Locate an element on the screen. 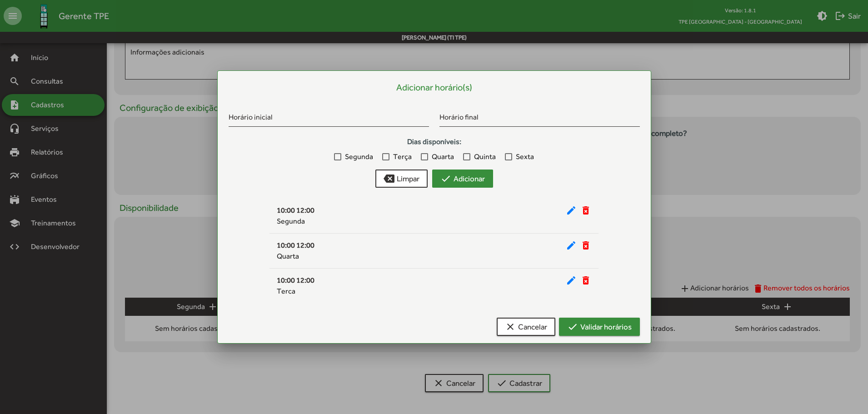 This screenshot has height=414, width=868. span: Sexta is located at coordinates (525, 157).